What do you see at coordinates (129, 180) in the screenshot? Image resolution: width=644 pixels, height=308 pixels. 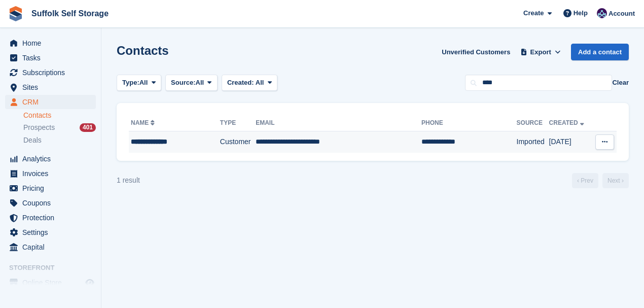 I see `div: 1 result` at bounding box center [129, 180].